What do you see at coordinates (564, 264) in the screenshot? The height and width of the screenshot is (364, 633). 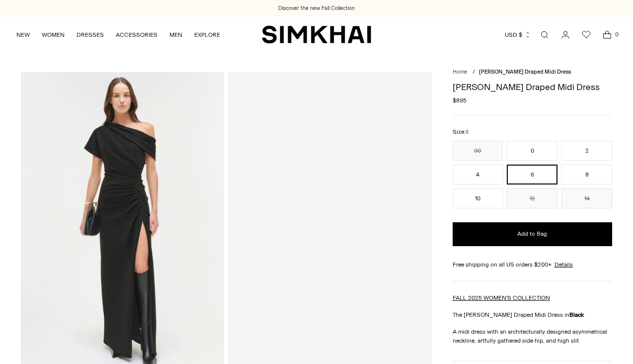 I see `a: Details` at bounding box center [564, 264].